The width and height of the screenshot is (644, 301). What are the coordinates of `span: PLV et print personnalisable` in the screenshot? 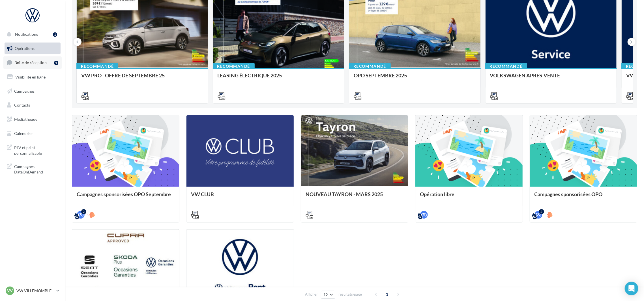 It's located at (36, 150).